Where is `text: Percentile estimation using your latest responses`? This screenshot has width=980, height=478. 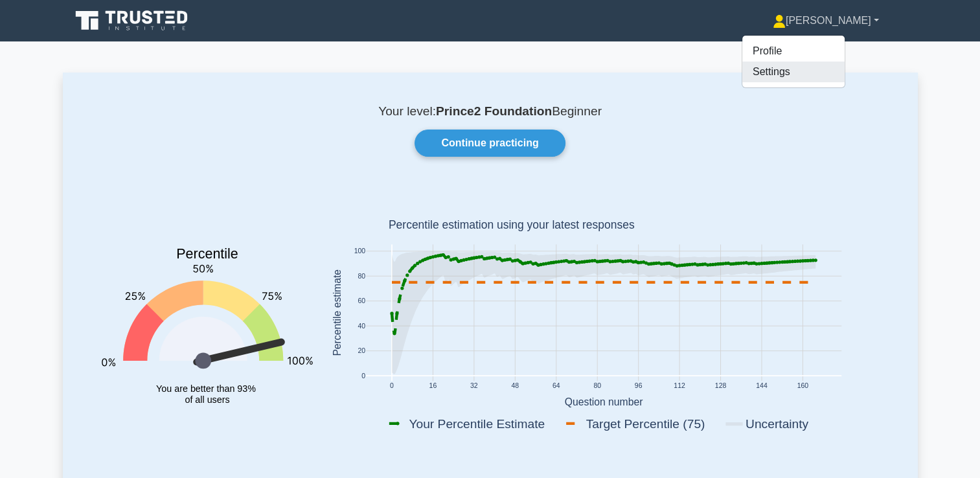 text: Percentile estimation using your latest responses is located at coordinates (512, 226).